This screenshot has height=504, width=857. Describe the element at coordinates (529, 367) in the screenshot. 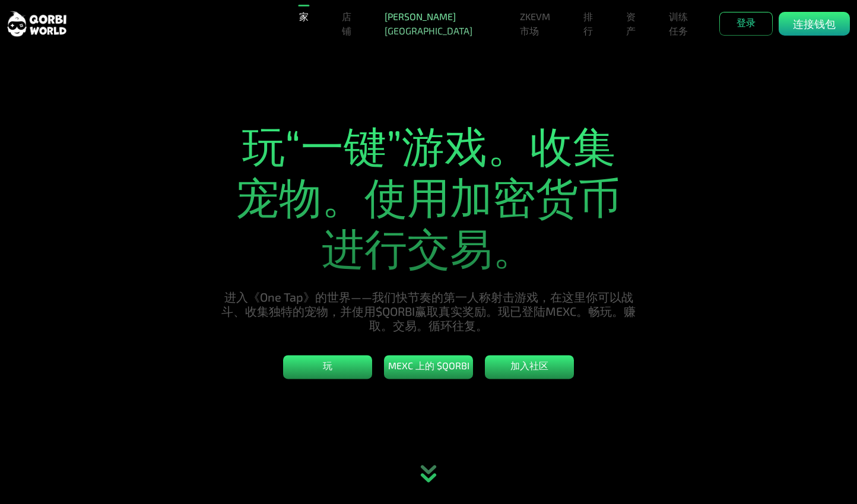

I see `button: 加入社区` at that location.